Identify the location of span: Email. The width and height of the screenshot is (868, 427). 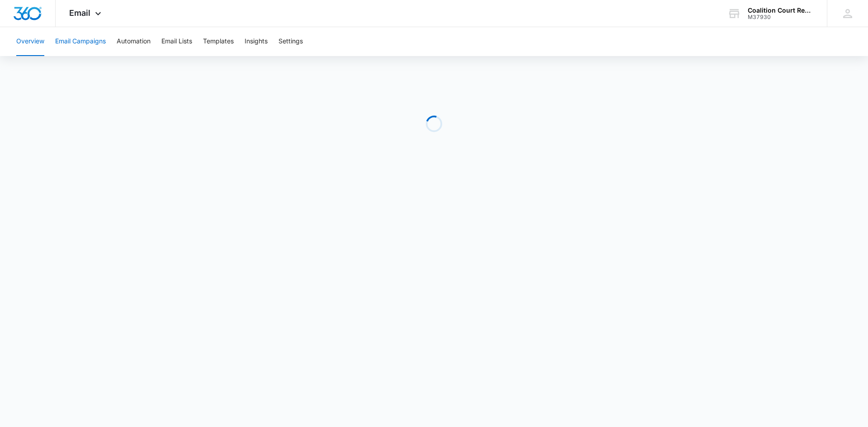
(79, 13).